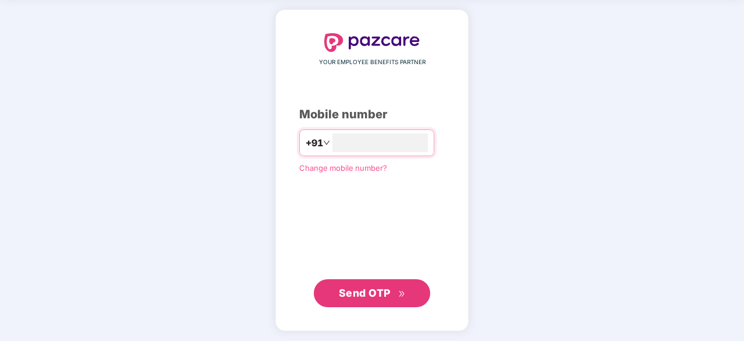  I want to click on span: down, so click(327, 143).